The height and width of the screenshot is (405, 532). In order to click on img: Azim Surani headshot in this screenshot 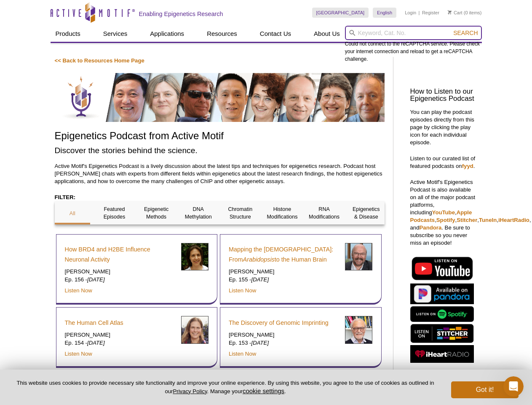, I will do `click(358, 329)`.